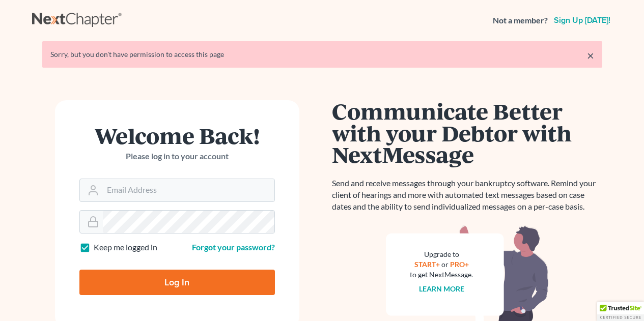 The image size is (644, 321). I want to click on p: Send and receive messages through your bankruptcy software. Remind your client of hearings and mo..., so click(467, 195).